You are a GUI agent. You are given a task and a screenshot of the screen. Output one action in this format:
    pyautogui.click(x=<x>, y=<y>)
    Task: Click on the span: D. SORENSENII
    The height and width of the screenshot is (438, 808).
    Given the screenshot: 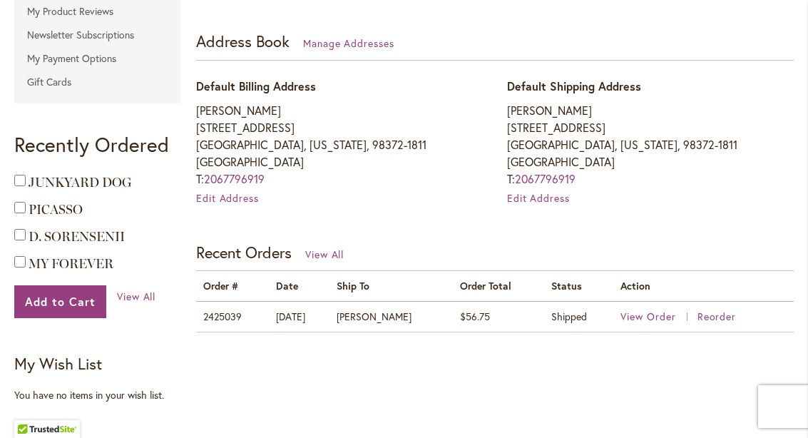 What is the action you would take?
    pyautogui.click(x=76, y=237)
    